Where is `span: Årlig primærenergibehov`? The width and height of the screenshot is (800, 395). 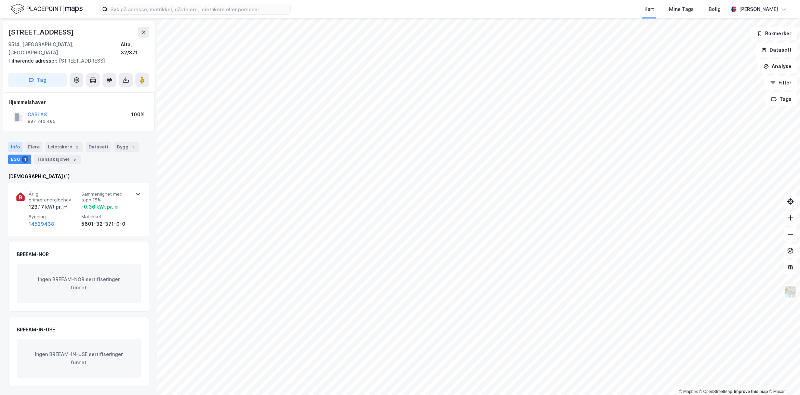
span: Årlig primærenergibehov is located at coordinates (54, 197).